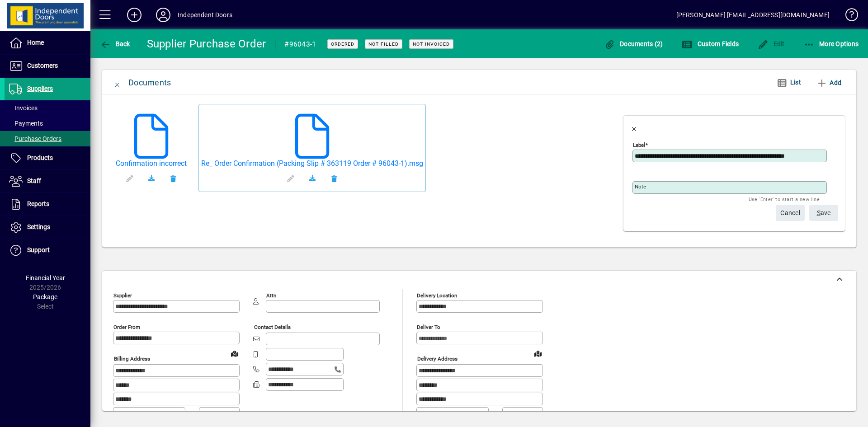 This screenshot has height=427, width=868. What do you see at coordinates (115, 44) in the screenshot?
I see `app-page-header-button: Back` at bounding box center [115, 44].